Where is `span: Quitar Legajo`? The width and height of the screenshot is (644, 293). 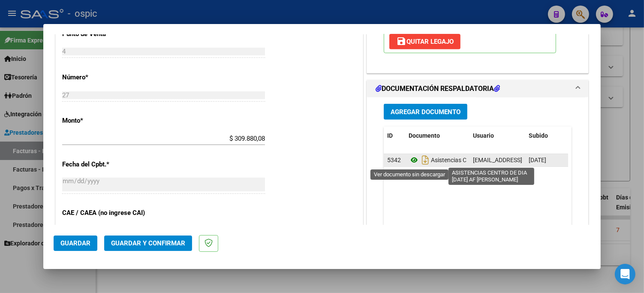
span: Quitar Legajo is located at coordinates (425, 42).